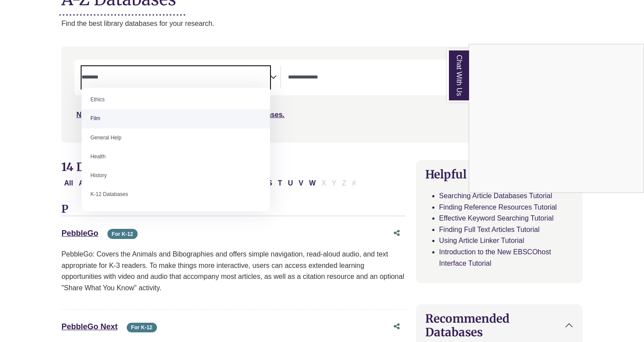 Image resolution: width=644 pixels, height=342 pixels. I want to click on li: Ethics, so click(176, 100).